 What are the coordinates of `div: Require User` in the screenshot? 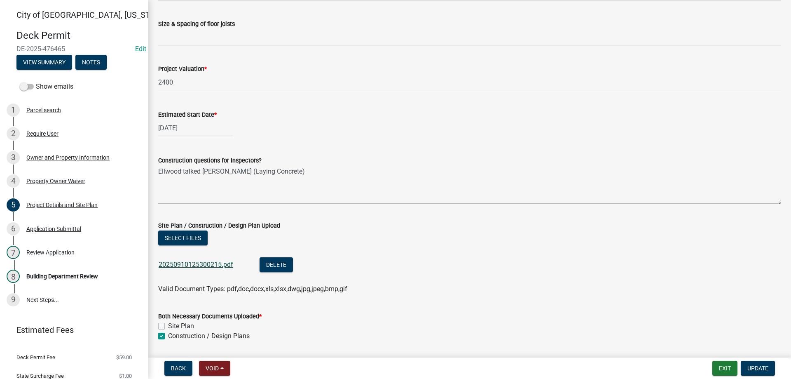 It's located at (42, 134).